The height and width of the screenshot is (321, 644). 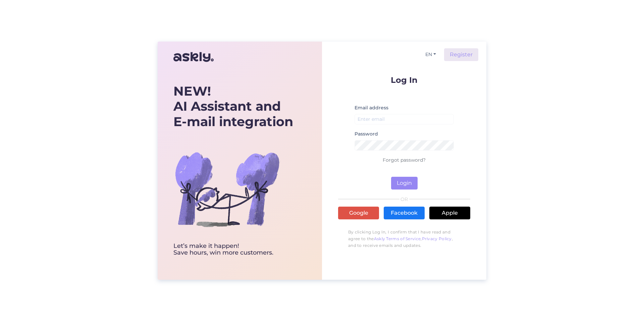 What do you see at coordinates (227, 189) in the screenshot?
I see `img: bg-askly` at bounding box center [227, 189].